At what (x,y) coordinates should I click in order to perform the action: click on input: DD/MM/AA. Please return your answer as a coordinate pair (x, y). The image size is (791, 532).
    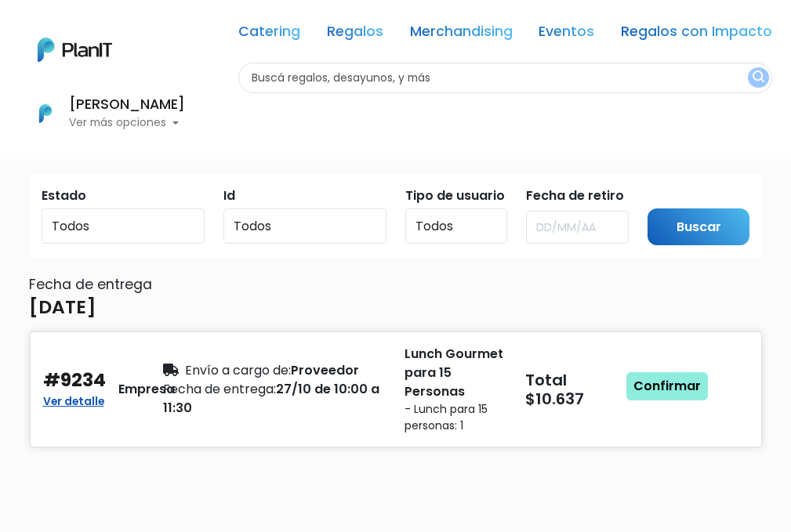
    Looking at the image, I should click on (577, 227).